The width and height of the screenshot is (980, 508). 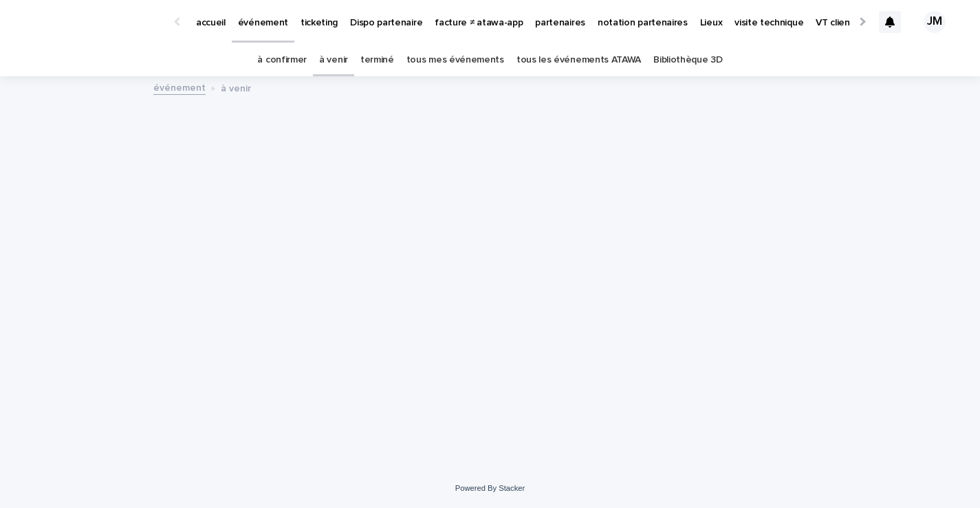 I want to click on a: événement, so click(x=180, y=87).